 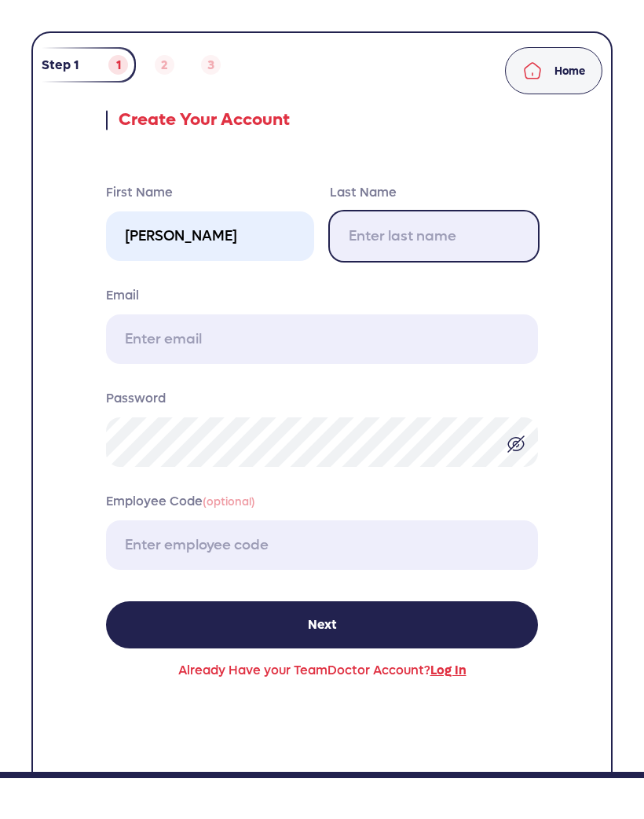 I want to click on input: Enter employee code, so click(x=322, y=544).